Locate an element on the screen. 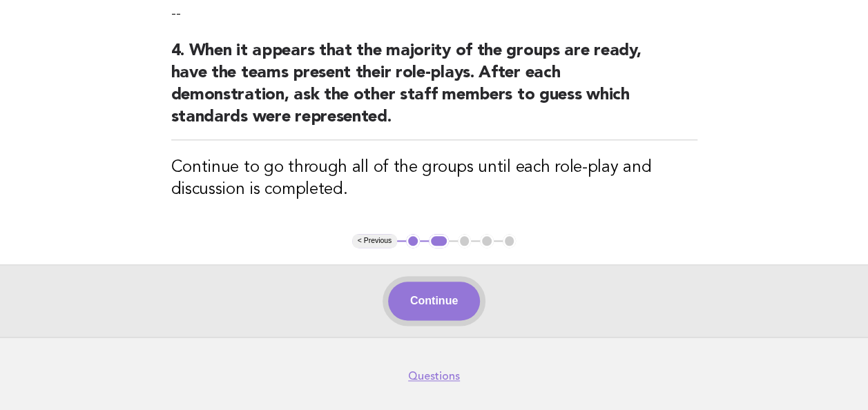 Image resolution: width=868 pixels, height=410 pixels. h3: Continue to go through all of the groups until each role-play and discussion is completed. is located at coordinates (434, 179).